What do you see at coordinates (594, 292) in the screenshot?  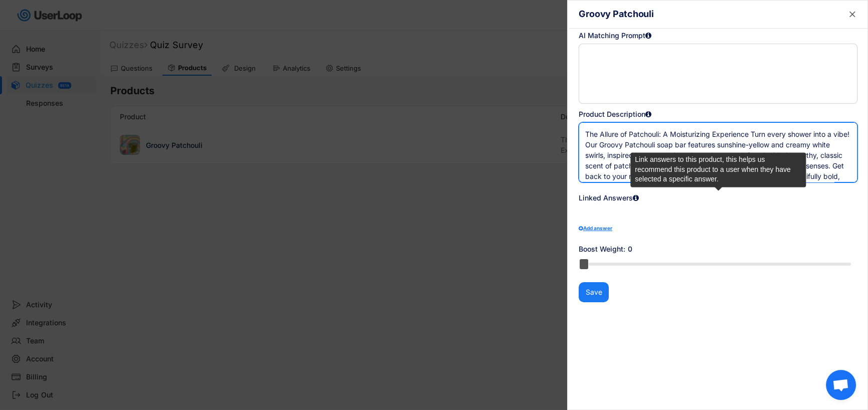 I see `button: Save` at bounding box center [594, 292].